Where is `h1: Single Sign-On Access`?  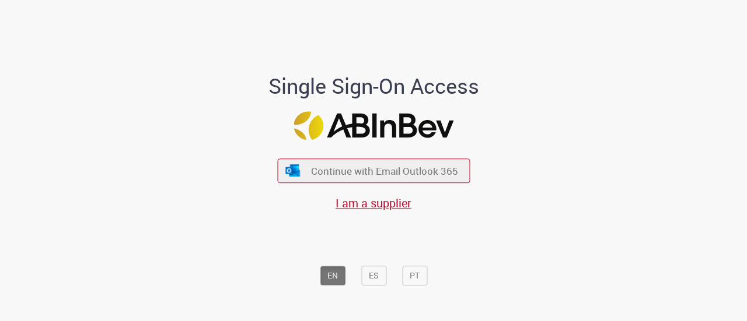 h1: Single Sign-On Access is located at coordinates (373, 86).